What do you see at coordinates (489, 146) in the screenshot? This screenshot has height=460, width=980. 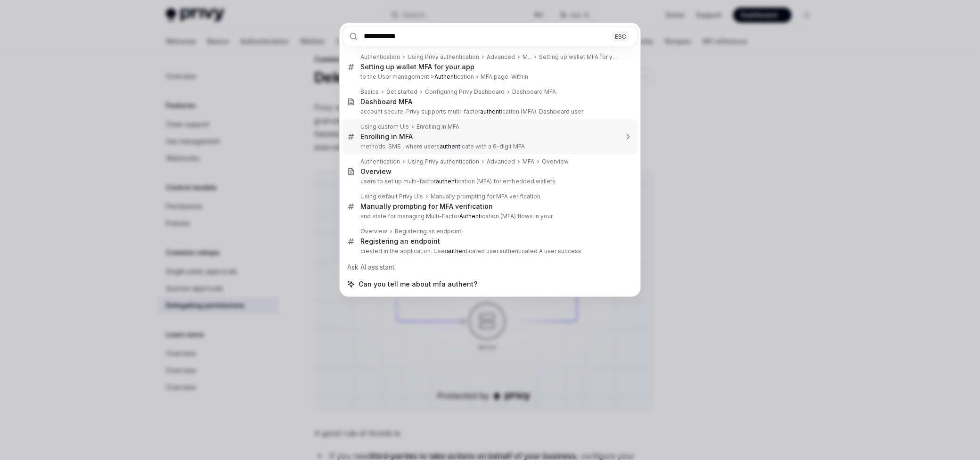 I see `p: methods: SMS , where users icate with a 6-digit MFA` at bounding box center [489, 146].